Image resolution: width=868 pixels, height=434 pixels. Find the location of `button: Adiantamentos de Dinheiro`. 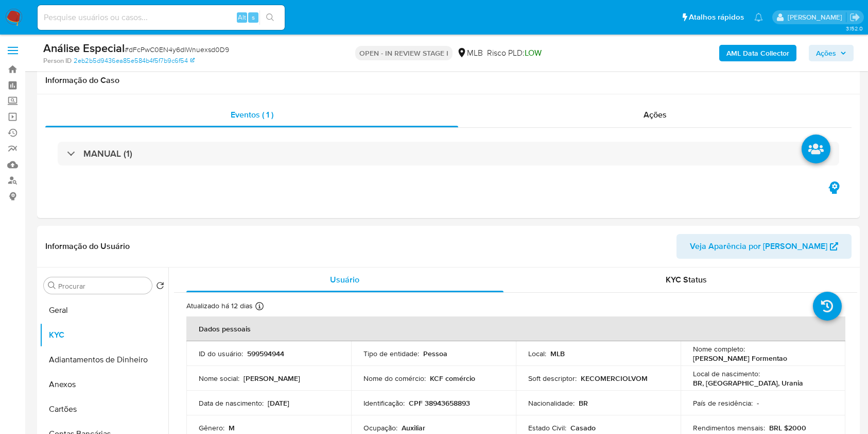

button: Adiantamentos de Dinheiro is located at coordinates (104, 360).